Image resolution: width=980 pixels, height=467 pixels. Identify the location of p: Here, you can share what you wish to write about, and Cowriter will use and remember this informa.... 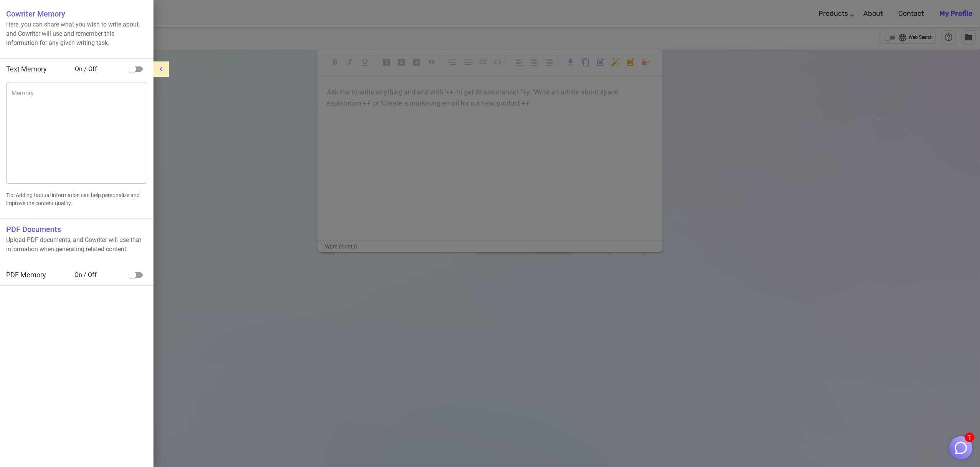
(77, 34).